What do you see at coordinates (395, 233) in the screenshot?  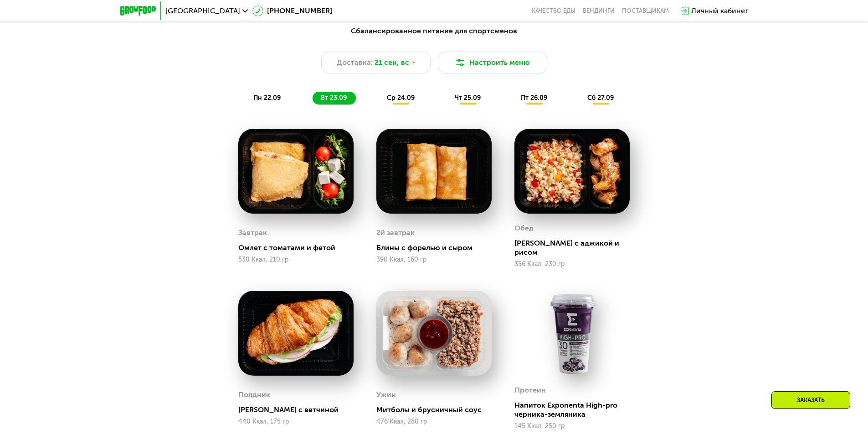 I see `div: 2й завтрак` at bounding box center [395, 233].